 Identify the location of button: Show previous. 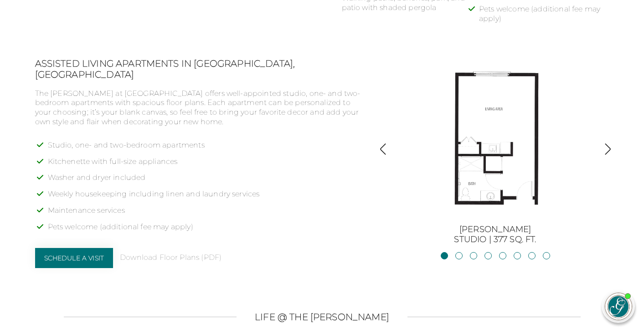
(383, 149).